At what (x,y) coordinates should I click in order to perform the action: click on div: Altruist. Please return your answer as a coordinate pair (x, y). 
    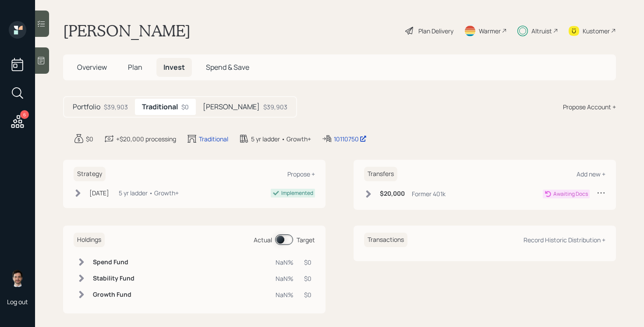
    Looking at the image, I should click on (542, 31).